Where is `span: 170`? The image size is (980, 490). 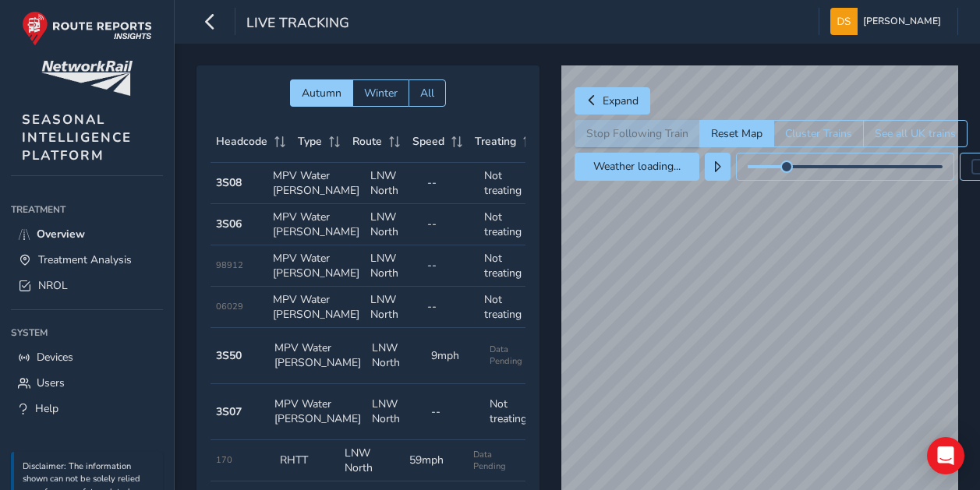 span: 170 is located at coordinates (223, 460).